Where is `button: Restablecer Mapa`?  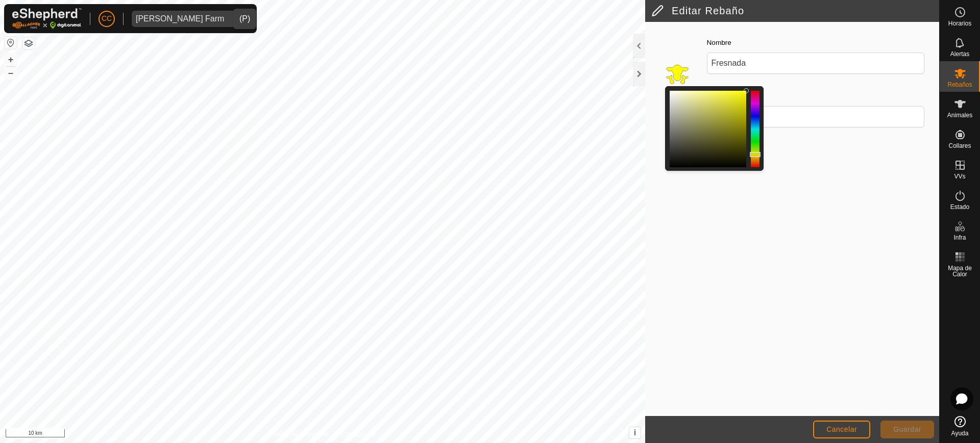
button: Restablecer Mapa is located at coordinates (11, 43).